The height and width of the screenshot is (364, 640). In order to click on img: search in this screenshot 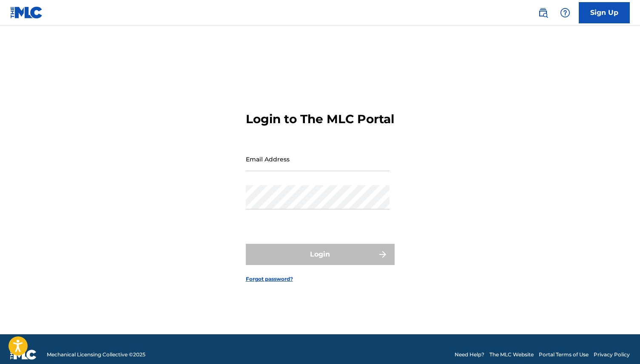, I will do `click(543, 13)`.